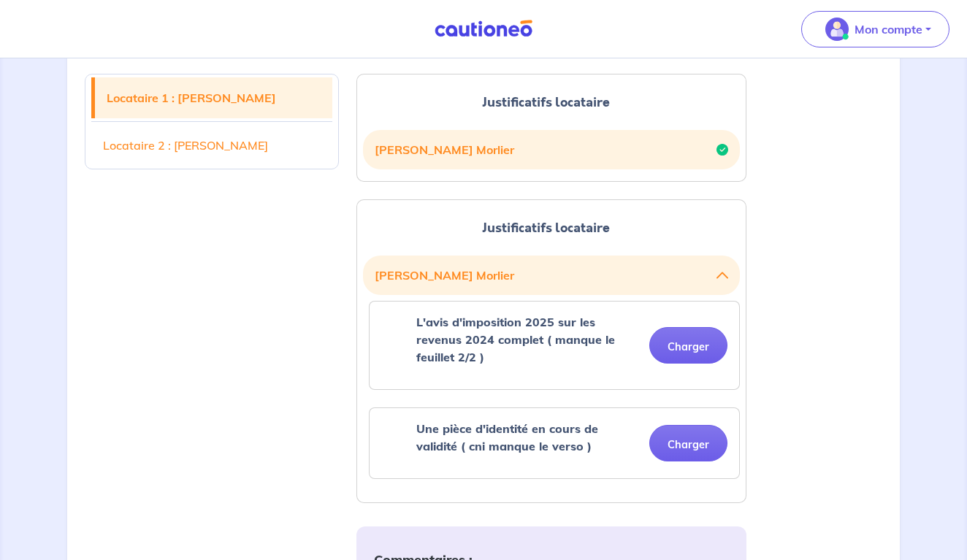 This screenshot has height=560, width=967. I want to click on img: illu_account_valid_menu.svg, so click(837, 30).